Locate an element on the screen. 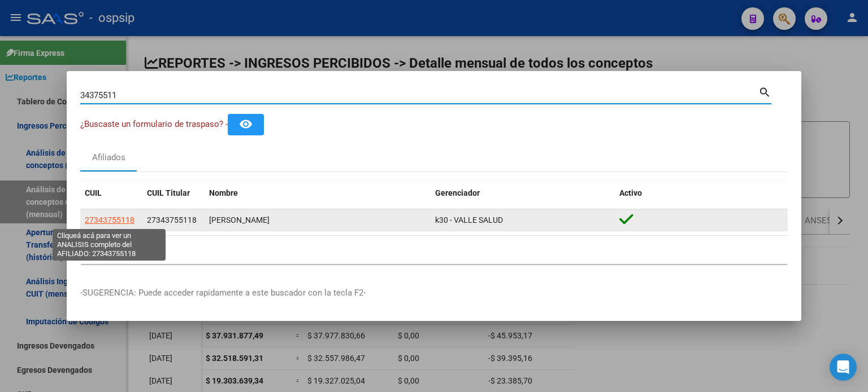  span: Gerenciador is located at coordinates (457, 193).